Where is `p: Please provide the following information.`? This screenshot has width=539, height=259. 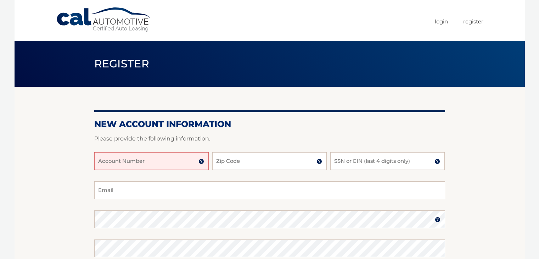
p: Please provide the following information. is located at coordinates (269, 138).